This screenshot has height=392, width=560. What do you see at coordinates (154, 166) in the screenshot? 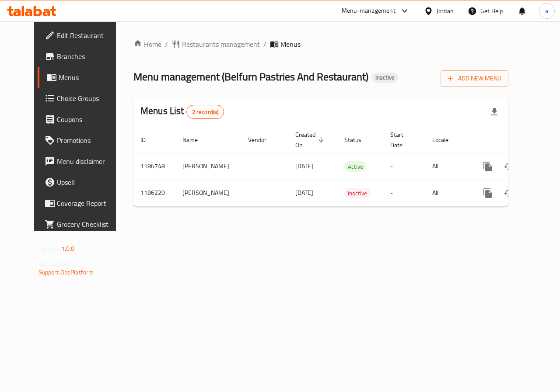
I see `td: 1186748` at bounding box center [154, 166].